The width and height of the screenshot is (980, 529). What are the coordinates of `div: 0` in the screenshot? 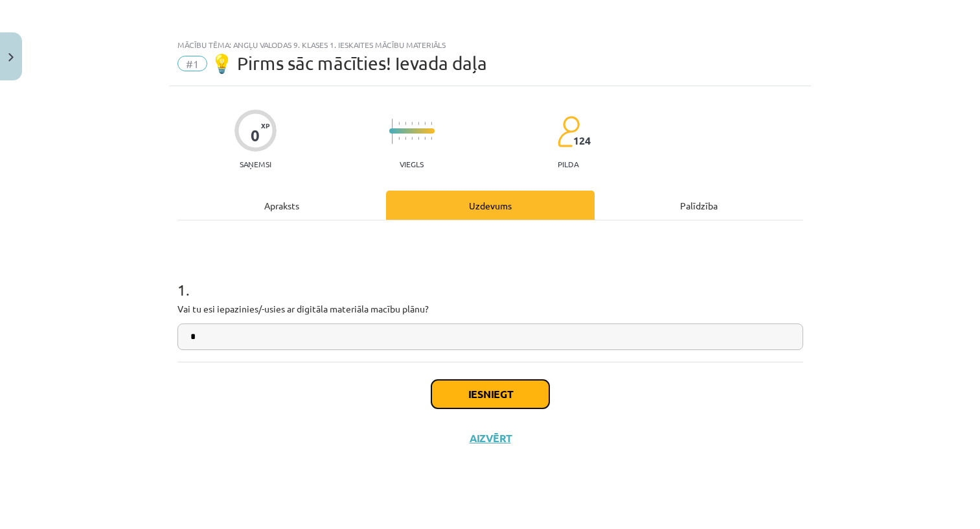 It's located at (255, 135).